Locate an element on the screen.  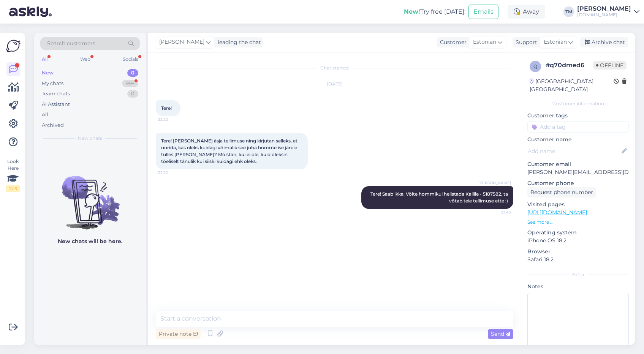
div: Web is located at coordinates (85, 59).